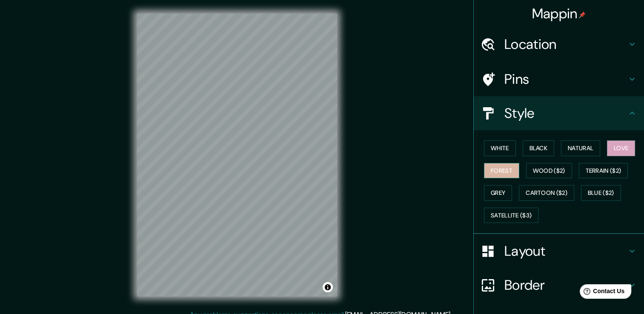 This screenshot has width=644, height=314. Describe the element at coordinates (328, 287) in the screenshot. I see `button: Toggle attribution` at that location.